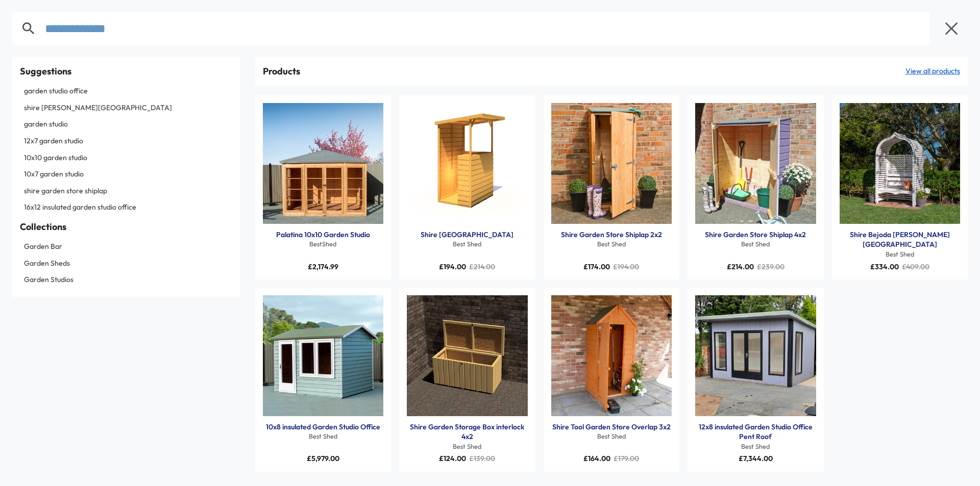 This screenshot has width=980, height=486. I want to click on img: Shire Tool Garden Store Overlap 3x2 - Best Shed, so click(612, 356).